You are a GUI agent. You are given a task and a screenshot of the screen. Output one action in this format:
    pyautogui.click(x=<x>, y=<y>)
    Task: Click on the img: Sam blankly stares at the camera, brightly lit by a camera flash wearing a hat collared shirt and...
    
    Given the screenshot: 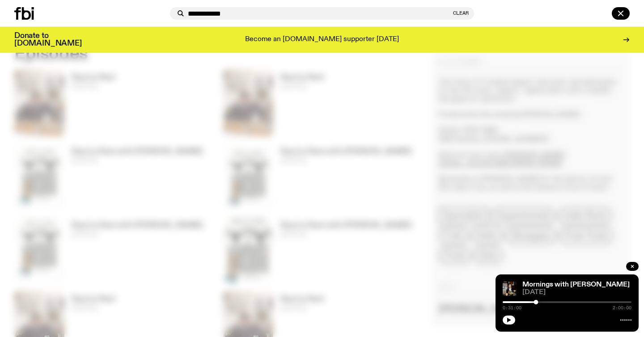 What is the action you would take?
    pyautogui.click(x=511, y=288)
    